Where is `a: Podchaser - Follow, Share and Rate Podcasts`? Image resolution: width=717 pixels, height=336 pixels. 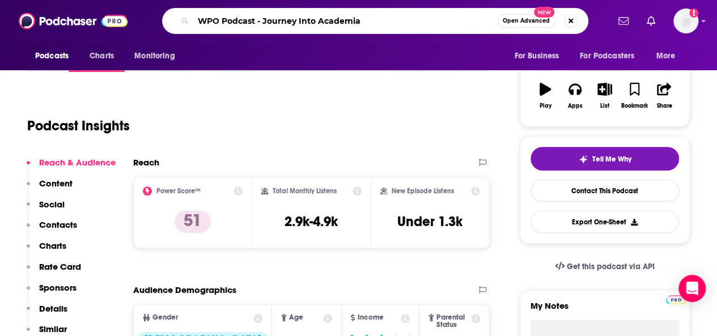
a: Podchaser - Follow, Share and Rate Podcasts is located at coordinates (73, 21).